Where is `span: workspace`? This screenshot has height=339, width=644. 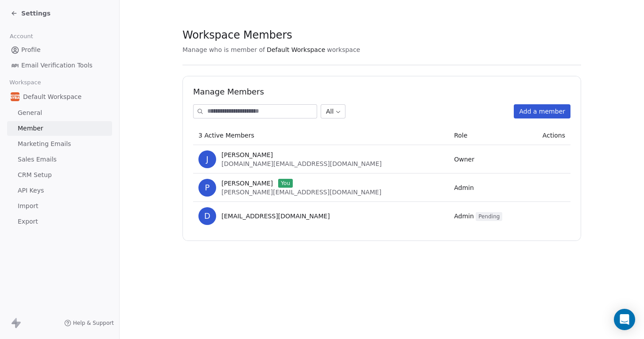
span: workspace is located at coordinates (343, 49).